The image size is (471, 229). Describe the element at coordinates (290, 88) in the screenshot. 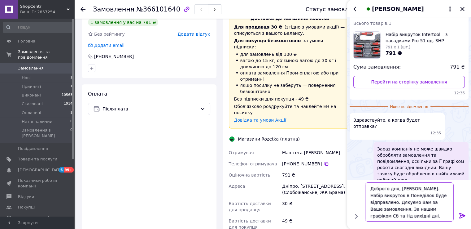

I see `li: якщо посилку не заберуть — повернення безкоштовно` at that location.